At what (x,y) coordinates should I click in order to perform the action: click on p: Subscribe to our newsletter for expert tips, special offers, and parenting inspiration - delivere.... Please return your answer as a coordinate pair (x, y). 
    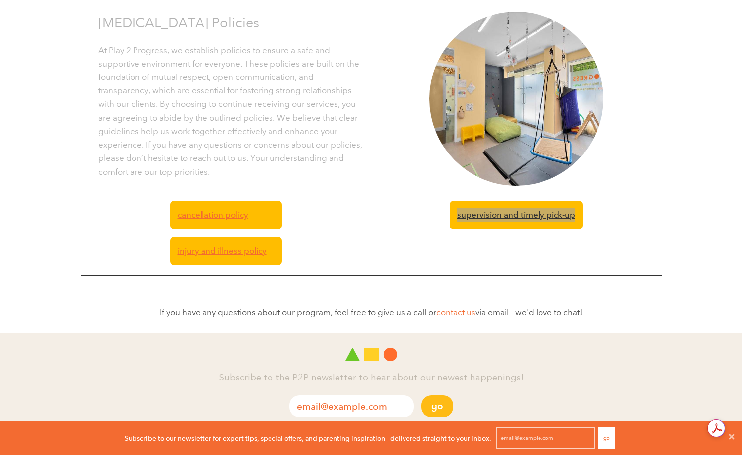
    Looking at the image, I should click on (308, 438).